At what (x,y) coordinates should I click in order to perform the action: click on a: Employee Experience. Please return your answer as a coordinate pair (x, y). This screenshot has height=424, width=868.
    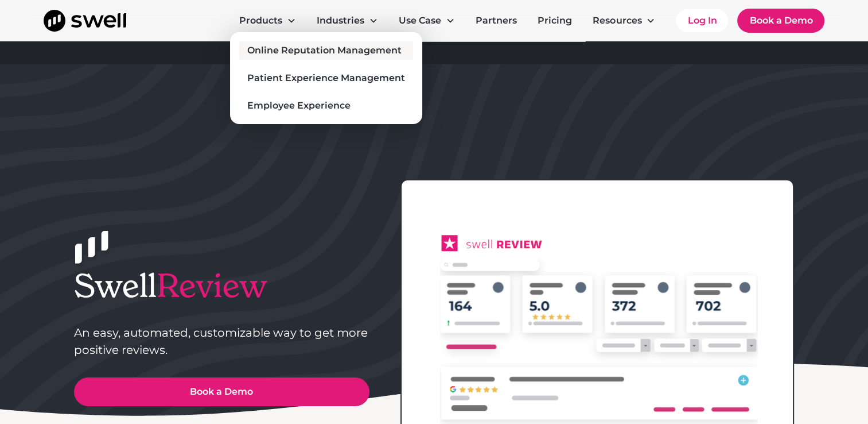
    Looking at the image, I should click on (326, 105).